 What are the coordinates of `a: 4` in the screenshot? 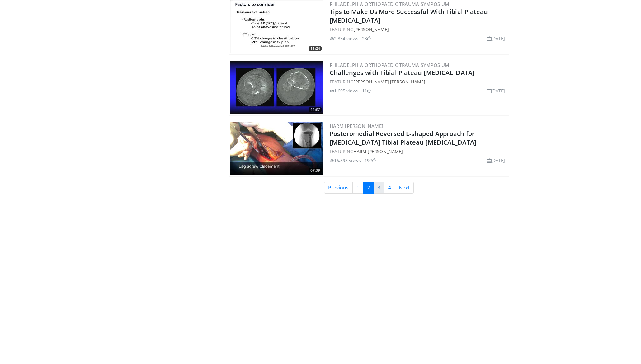 It's located at (389, 188).